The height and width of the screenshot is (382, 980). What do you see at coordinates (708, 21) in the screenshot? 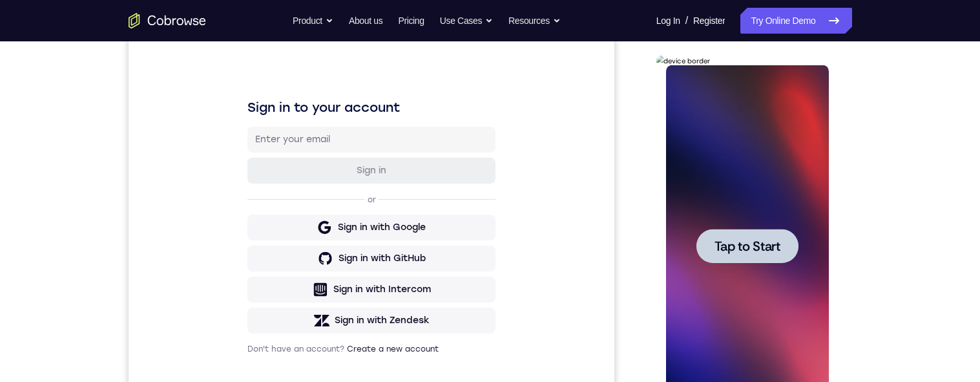
I see `a: Register` at bounding box center [708, 21].